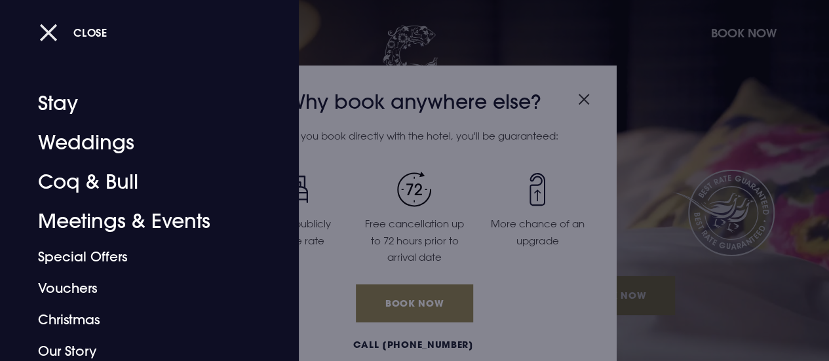 This screenshot has height=361, width=829. What do you see at coordinates (140, 320) in the screenshot?
I see `a: Christmas` at bounding box center [140, 320].